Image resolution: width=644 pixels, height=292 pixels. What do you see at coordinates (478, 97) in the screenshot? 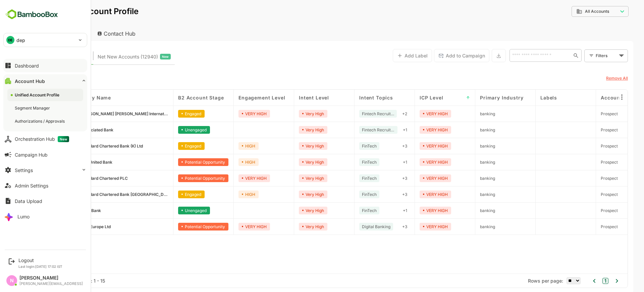
I see `span: Primary Industry` at bounding box center [478, 97].